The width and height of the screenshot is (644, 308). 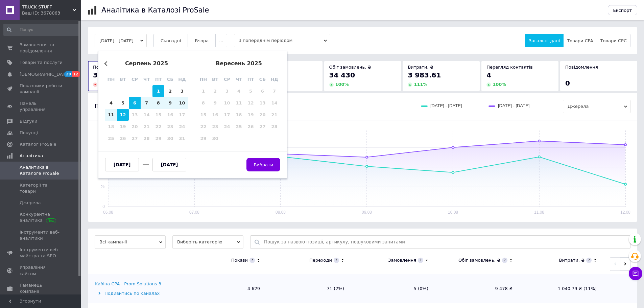 What do you see at coordinates (123, 126) in the screenshot?
I see `div: Not available вівторок, 19-е серпня 2025 р.` at bounding box center [123, 126].